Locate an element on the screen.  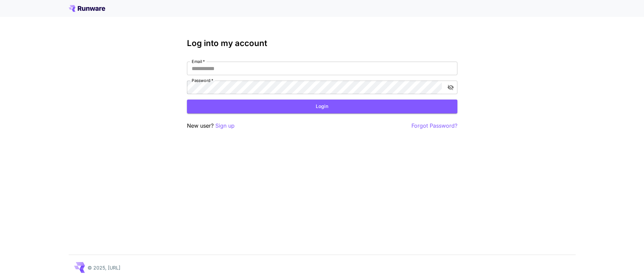
button: Forgot Password? is located at coordinates (434, 126).